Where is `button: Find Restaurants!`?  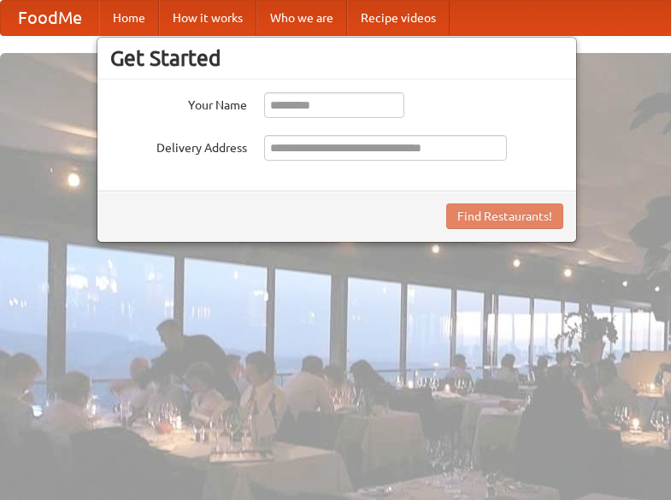
button: Find Restaurants! is located at coordinates (504, 216).